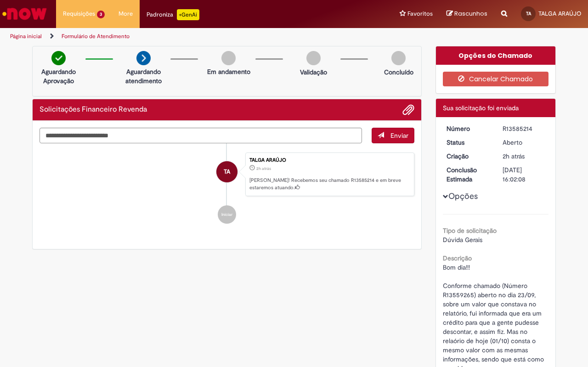 The width and height of the screenshot is (588, 367). I want to click on div: Opções do Chamado, so click(496, 56).